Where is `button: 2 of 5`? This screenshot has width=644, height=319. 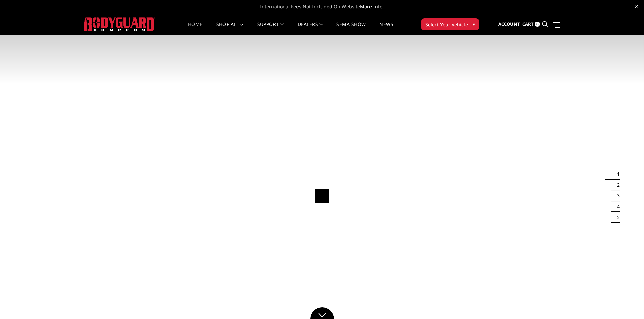 button: 2 of 5 is located at coordinates (616, 185).